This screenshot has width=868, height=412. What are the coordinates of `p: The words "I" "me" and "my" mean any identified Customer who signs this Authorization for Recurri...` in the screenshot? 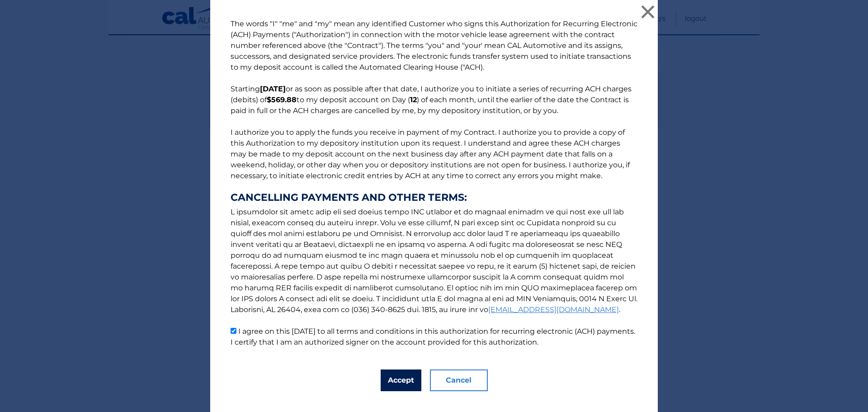 It's located at (434, 183).